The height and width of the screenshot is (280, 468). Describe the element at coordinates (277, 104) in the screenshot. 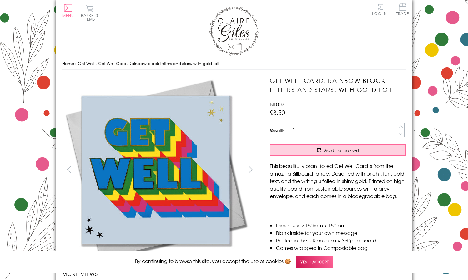

I see `span: BIL007` at that location.